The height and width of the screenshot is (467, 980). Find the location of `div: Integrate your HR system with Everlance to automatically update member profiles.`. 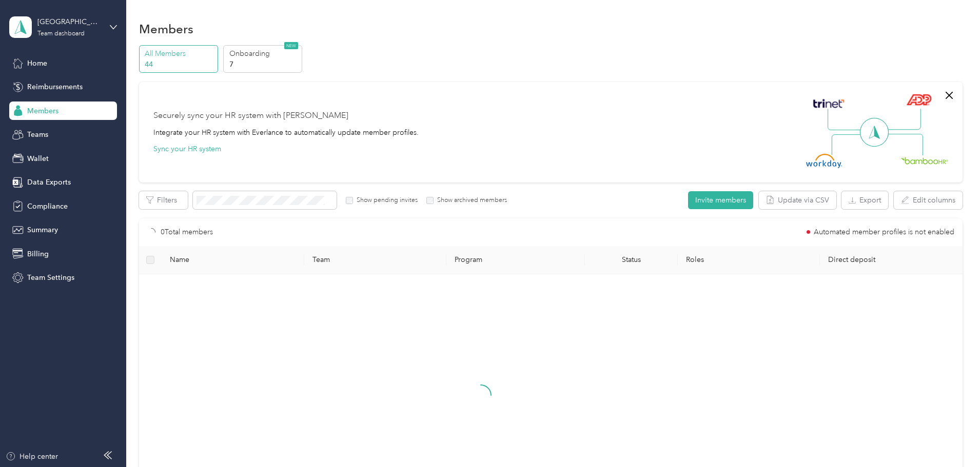

div: Integrate your HR system with Everlance to automatically update member profiles. is located at coordinates (286, 133).